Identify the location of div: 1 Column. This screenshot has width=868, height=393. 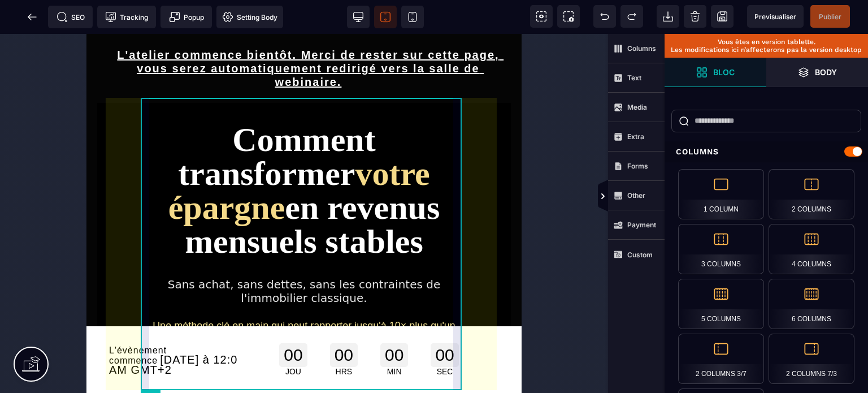
(721, 194).